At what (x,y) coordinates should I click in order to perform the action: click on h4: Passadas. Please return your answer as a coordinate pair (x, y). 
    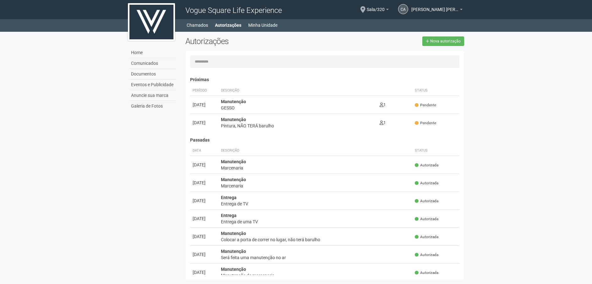
    Looking at the image, I should click on (324, 140).